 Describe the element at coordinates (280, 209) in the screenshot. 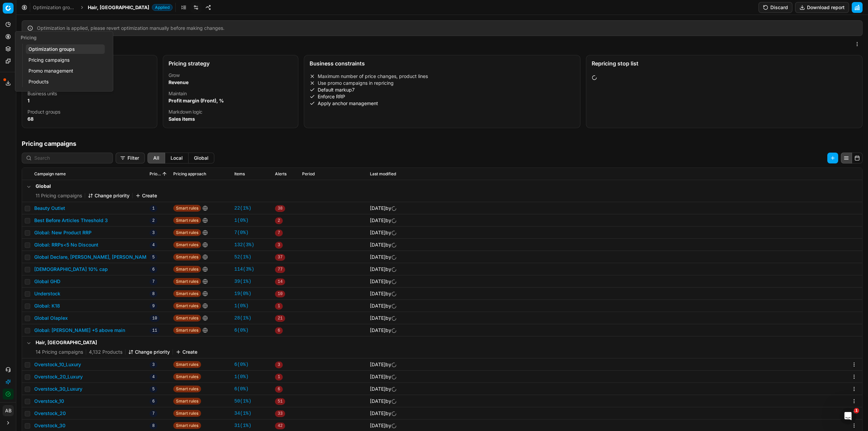

I see `span: 38` at that location.